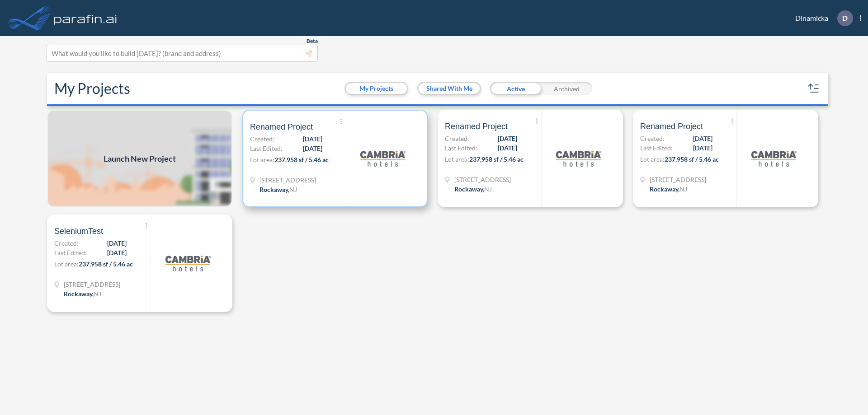  What do you see at coordinates (822, 18) in the screenshot?
I see `div: Dinamicka` at bounding box center [822, 18].